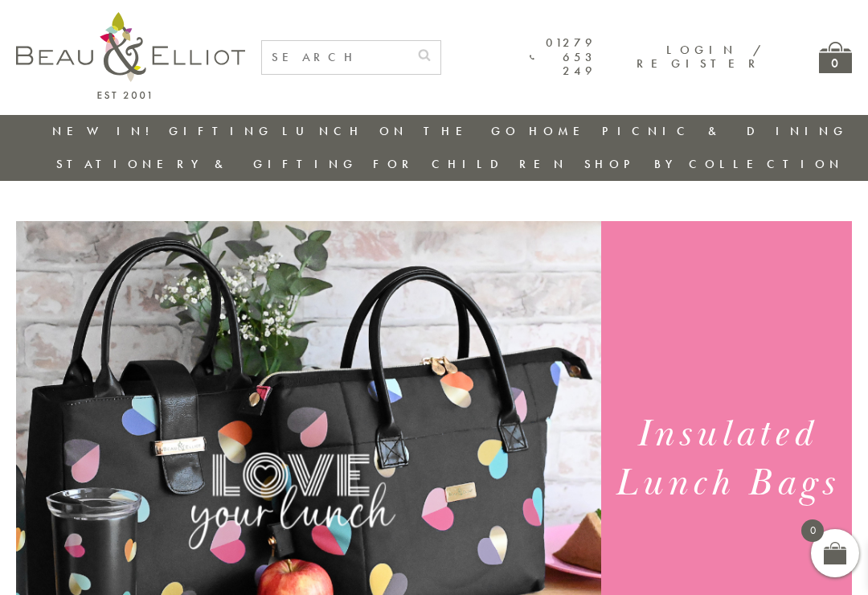 The height and width of the screenshot is (595, 868). Describe the element at coordinates (714, 164) in the screenshot. I see `a: Shop by collection` at that location.